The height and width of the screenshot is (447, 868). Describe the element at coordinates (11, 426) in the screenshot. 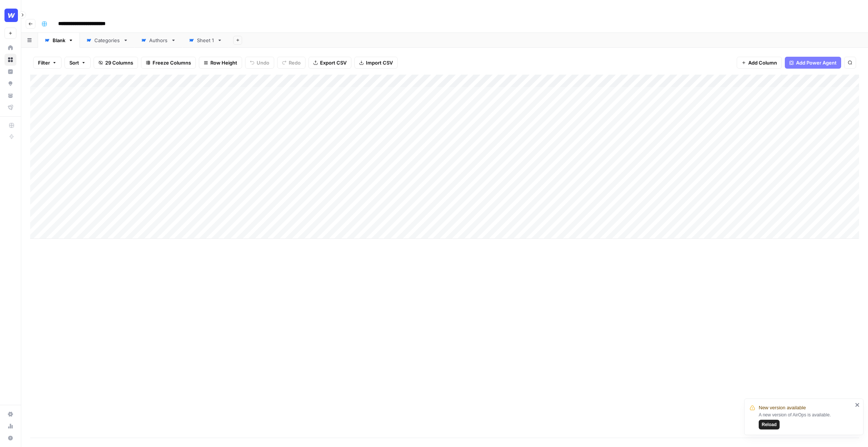

I see `a: Usage` at that location.